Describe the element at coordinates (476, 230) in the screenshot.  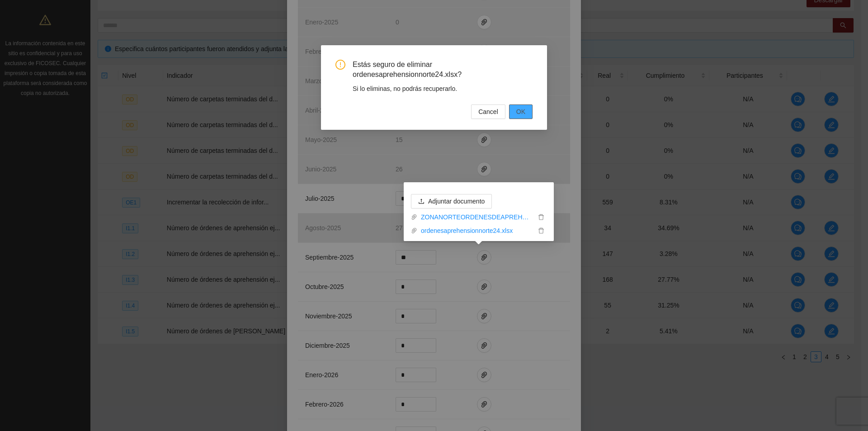
I see `a: ordenesaprehensionnorte24.xlsx` at that location.